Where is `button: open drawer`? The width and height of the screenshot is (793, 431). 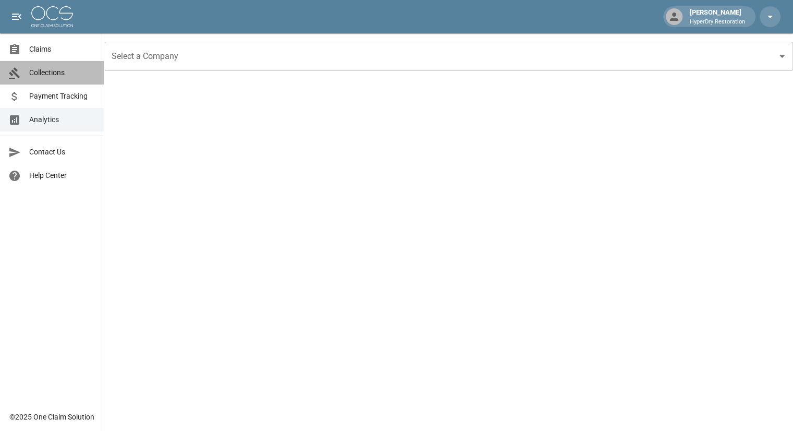
button: open drawer is located at coordinates (17, 17).